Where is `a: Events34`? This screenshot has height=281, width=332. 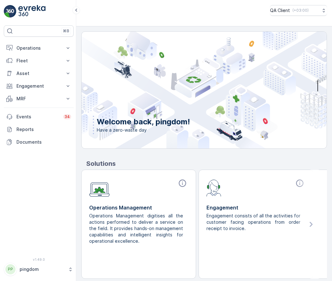 a: Events34 is located at coordinates (39, 117).